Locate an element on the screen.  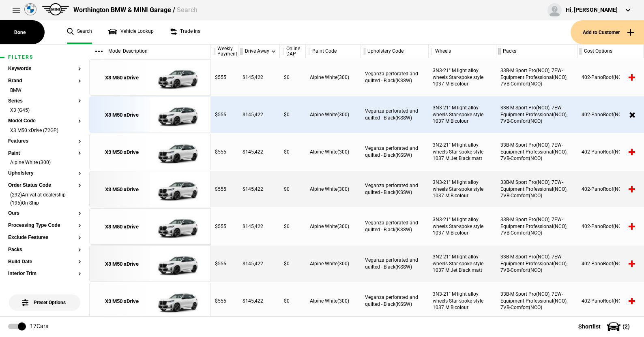
button: Interior Trim is located at coordinates (44, 274).